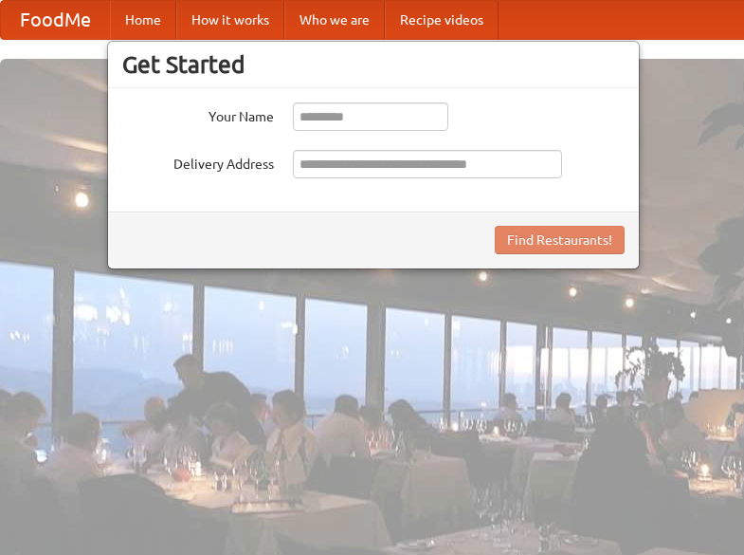 The image size is (744, 555). Describe the element at coordinates (335, 20) in the screenshot. I see `a: Who we are` at that location.